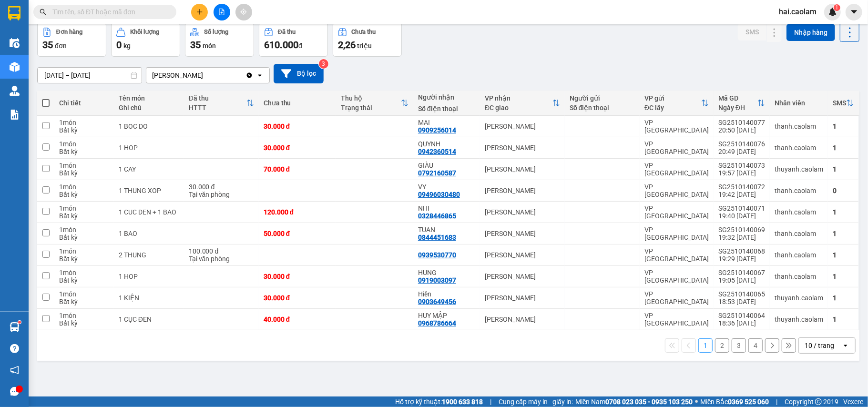 The height and width of the screenshot is (407, 868). Describe the element at coordinates (437, 280) in the screenshot. I see `div: 0919003097` at that location.